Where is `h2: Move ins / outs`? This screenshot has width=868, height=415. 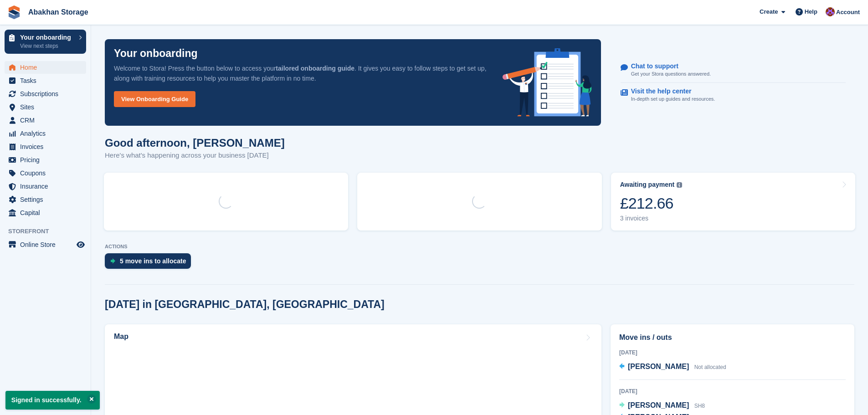
h2: Move ins / outs is located at coordinates (732, 338).